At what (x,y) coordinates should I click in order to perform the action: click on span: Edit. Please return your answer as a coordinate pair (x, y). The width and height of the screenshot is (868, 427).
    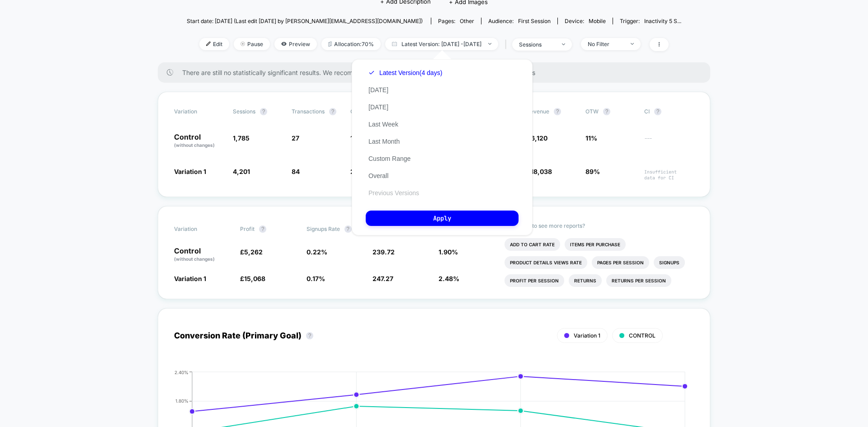
    Looking at the image, I should click on (214, 44).